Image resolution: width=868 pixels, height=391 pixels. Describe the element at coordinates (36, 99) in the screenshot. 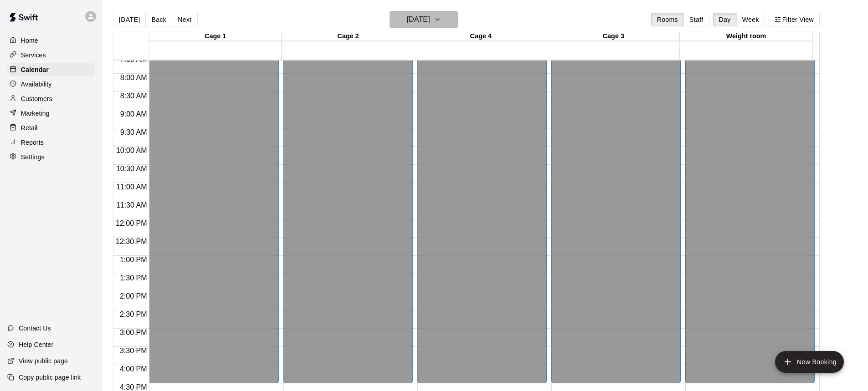

I see `p: Customers` at that location.